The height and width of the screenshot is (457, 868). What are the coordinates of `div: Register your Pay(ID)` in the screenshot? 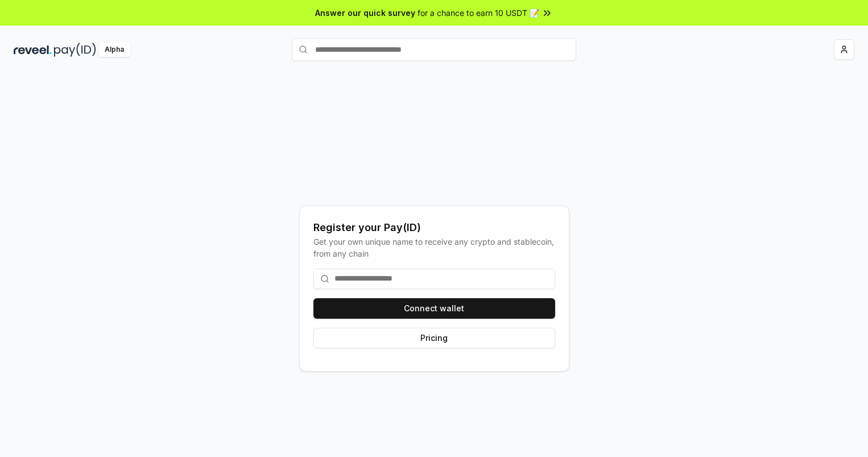 It's located at (434, 227).